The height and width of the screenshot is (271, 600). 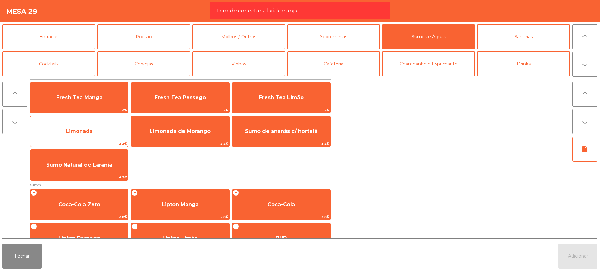 What do you see at coordinates (256, 11) in the screenshot?
I see `span: Tem de conectar a bridge app` at bounding box center [256, 11].